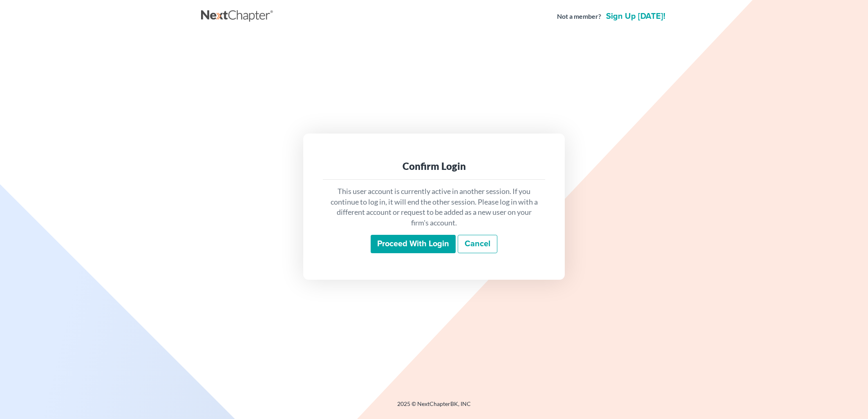 The height and width of the screenshot is (419, 868). What do you see at coordinates (434, 166) in the screenshot?
I see `div: Confirm Login` at bounding box center [434, 166].